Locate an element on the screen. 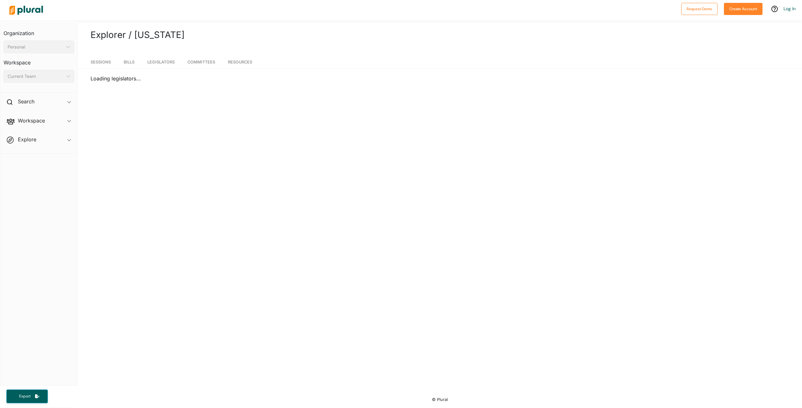  span: Legislators is located at coordinates (161, 62).